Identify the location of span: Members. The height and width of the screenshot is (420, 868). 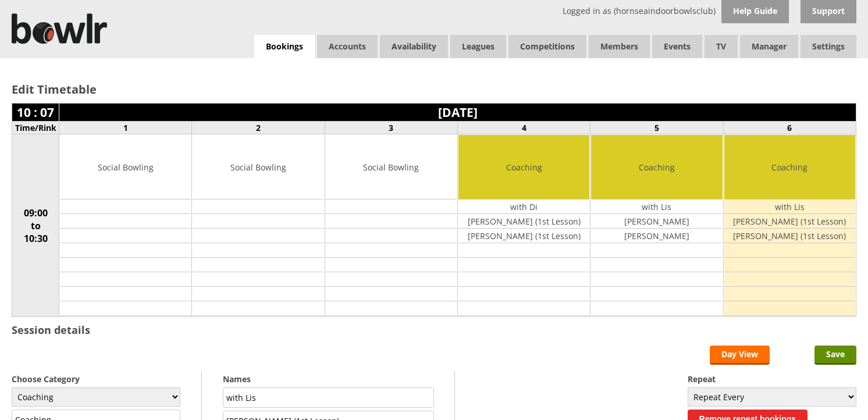
(619, 47).